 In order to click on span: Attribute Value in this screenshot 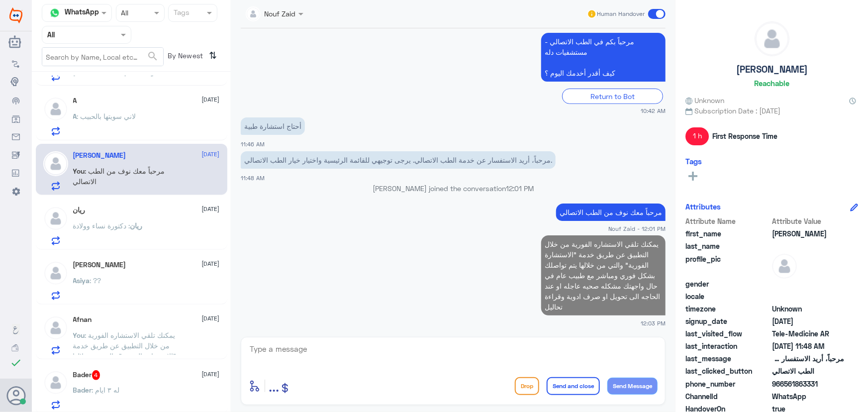, I will do `click(808, 220)`.